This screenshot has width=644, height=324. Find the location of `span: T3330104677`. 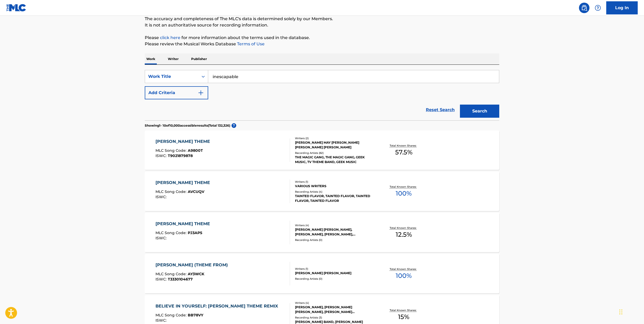

span: T3330104677 is located at coordinates (180, 279).